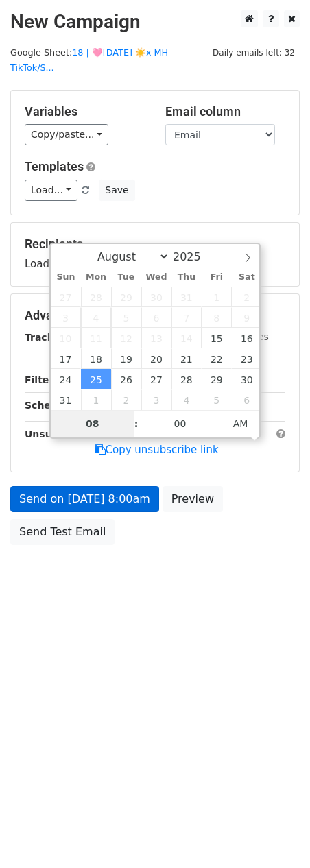 The image size is (310, 868). Describe the element at coordinates (157, 277) in the screenshot. I see `span: Wed` at that location.